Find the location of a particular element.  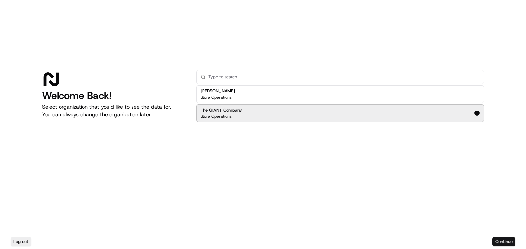

p: Select organization that you’d like to see the data for. You can always change the organization l... is located at coordinates (114, 111).